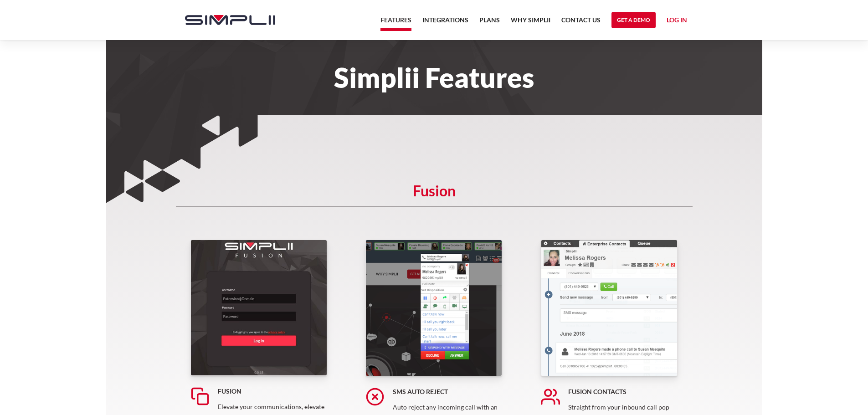 The height and width of the screenshot is (415, 868). I want to click on a: Log in, so click(677, 21).